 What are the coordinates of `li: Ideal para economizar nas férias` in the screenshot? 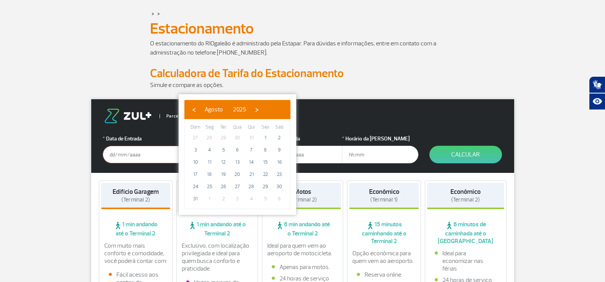 It's located at (465, 261).